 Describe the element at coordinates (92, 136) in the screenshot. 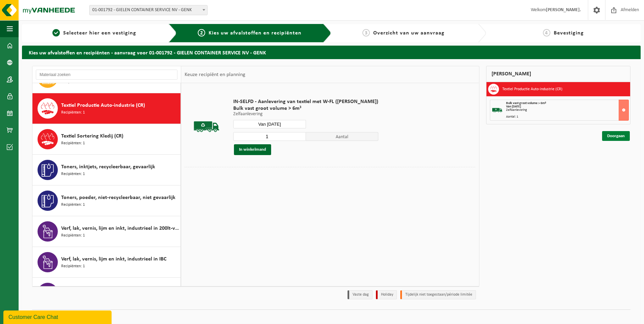

I see `span: Textiel Sortering Kledij (CR)` at that location.